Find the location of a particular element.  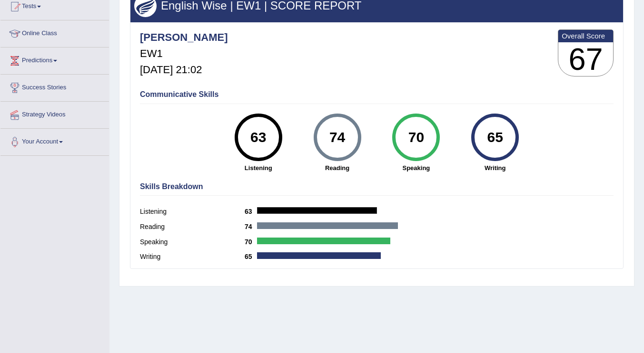

h4: Skills Breakdown is located at coordinates (376, 187).